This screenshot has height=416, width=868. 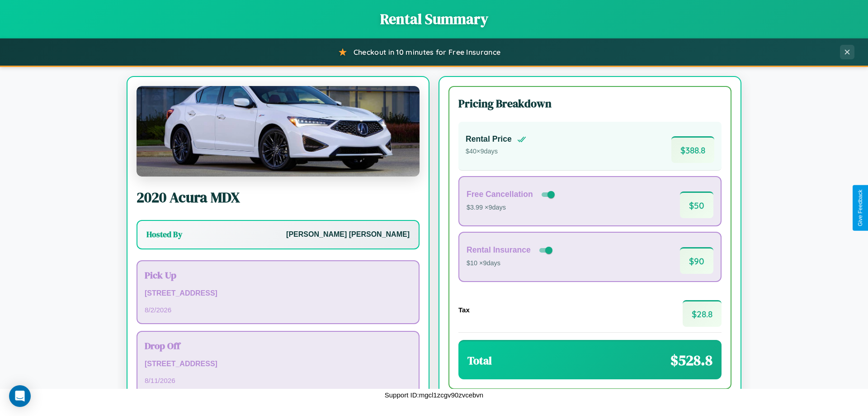 I want to click on span: $ 388.8, so click(x=693, y=150).